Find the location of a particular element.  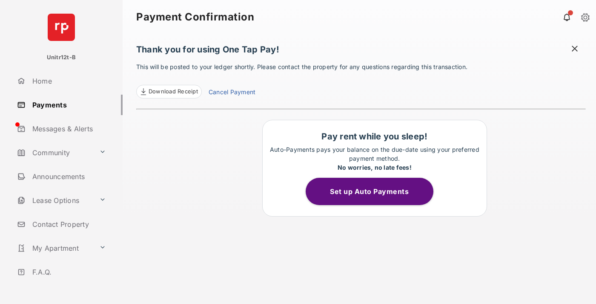

a: Community is located at coordinates (55, 153).